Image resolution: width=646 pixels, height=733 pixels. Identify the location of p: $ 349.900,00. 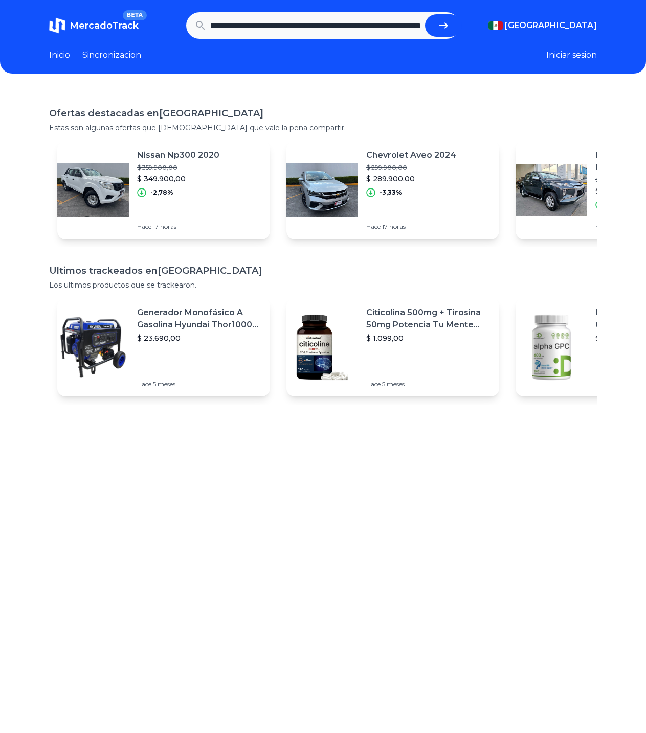
(178, 179).